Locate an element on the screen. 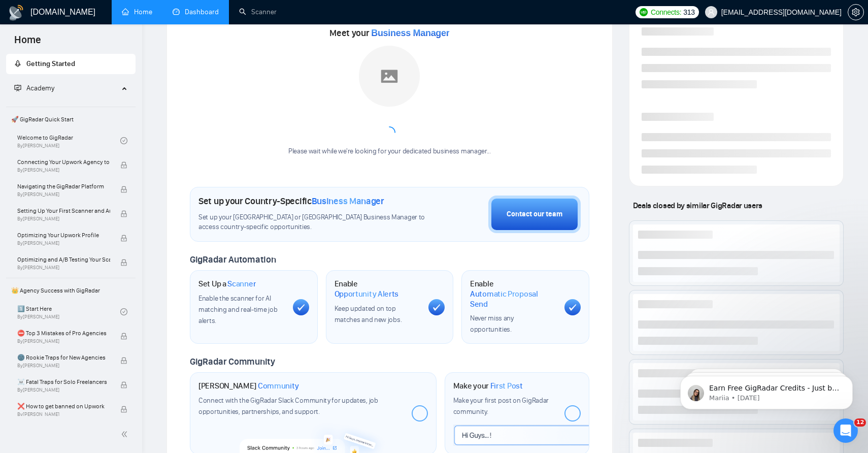  span: Connects: is located at coordinates (666, 12).